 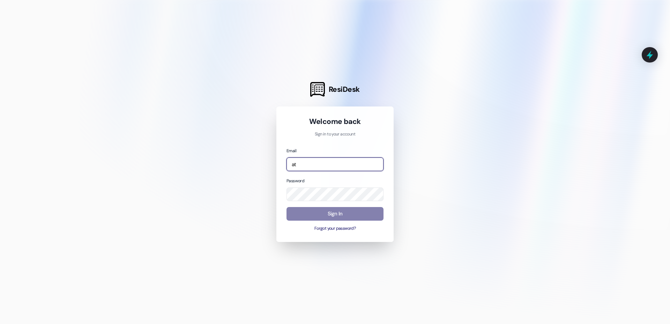 I want to click on img: ResiDesk Logo, so click(x=318, y=89).